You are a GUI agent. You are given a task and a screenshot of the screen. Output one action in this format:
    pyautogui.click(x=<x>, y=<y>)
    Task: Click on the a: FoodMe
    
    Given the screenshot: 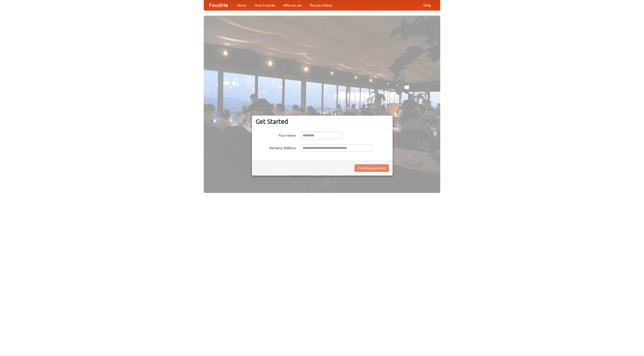 What is the action you would take?
    pyautogui.click(x=219, y=5)
    